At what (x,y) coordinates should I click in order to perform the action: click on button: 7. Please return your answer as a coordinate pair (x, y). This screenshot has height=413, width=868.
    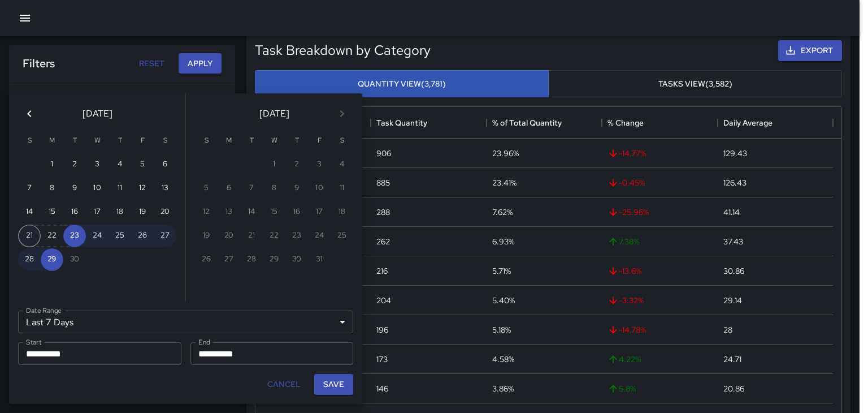
    Looking at the image, I should click on (29, 188).